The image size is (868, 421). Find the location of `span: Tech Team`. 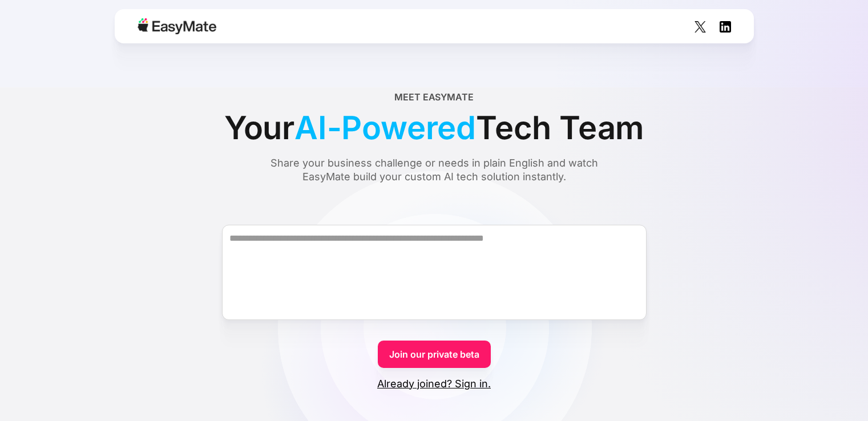

span: Tech Team is located at coordinates (560, 127).